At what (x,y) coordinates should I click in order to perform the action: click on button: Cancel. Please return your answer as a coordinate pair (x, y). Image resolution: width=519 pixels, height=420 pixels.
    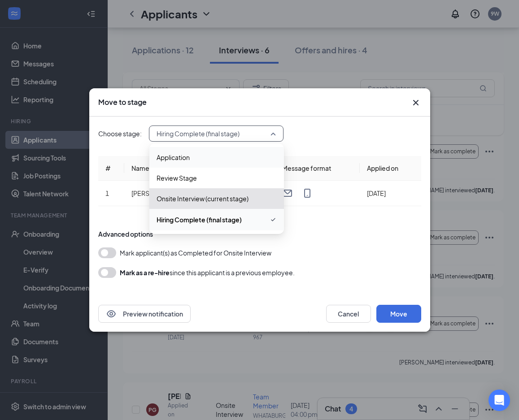
    Looking at the image, I should click on (349, 314).